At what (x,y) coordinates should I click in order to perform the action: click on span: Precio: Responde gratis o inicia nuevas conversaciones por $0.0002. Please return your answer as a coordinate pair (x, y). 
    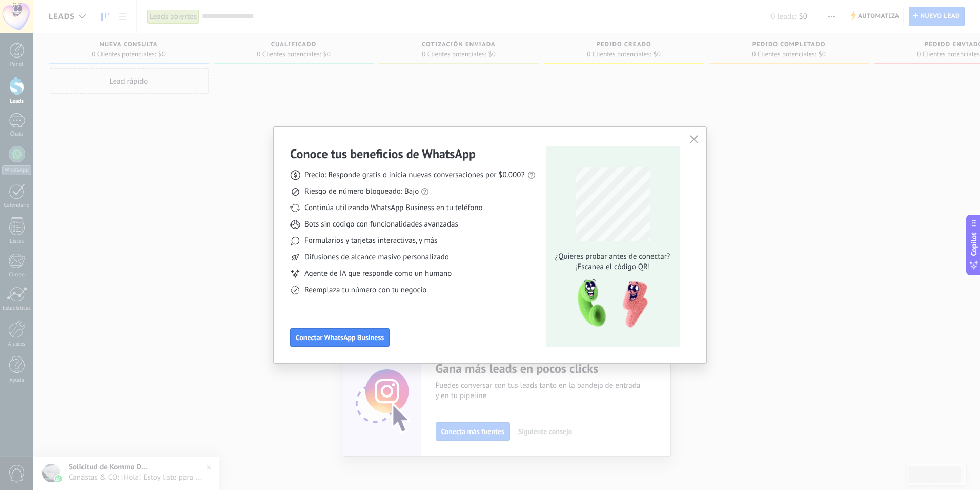
    Looking at the image, I should click on (415, 175).